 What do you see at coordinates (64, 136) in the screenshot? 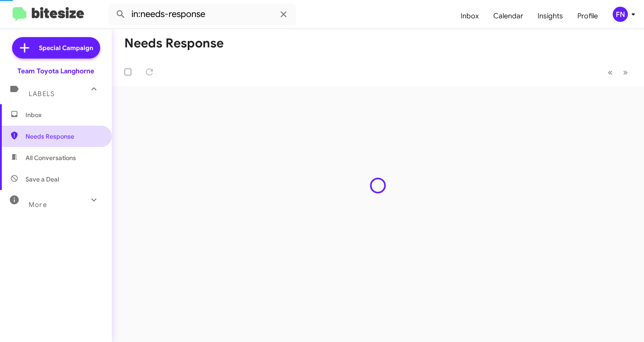
I see `span: Needs Response` at bounding box center [64, 136].